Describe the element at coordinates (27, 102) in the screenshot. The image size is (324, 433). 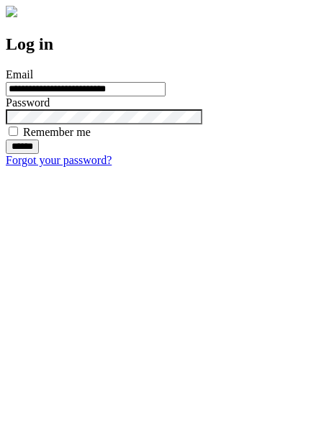
I see `label: Password` at that location.